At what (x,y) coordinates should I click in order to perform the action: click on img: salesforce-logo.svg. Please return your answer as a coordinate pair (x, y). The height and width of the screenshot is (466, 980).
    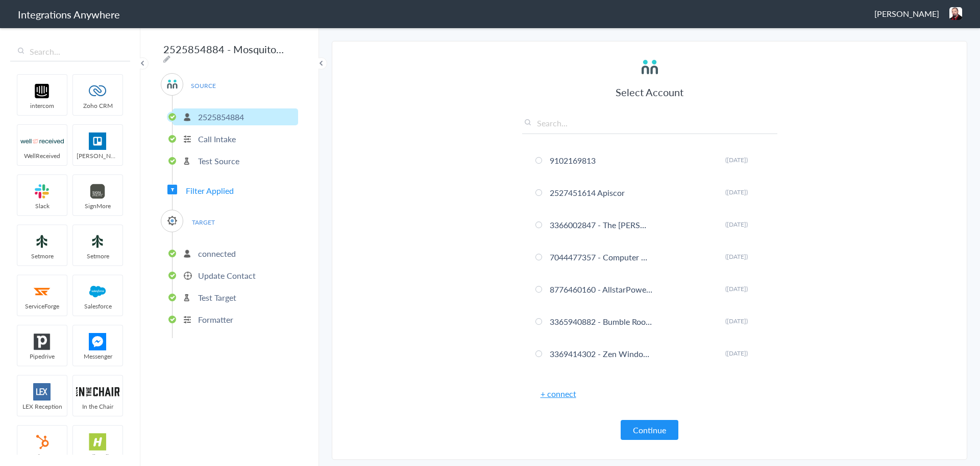
    Looking at the image, I should click on (98, 291).